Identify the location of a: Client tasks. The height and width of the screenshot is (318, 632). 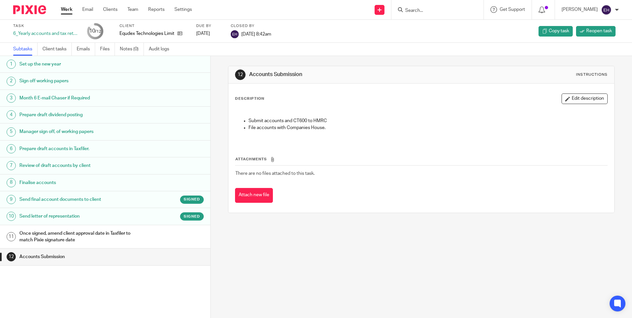
(57, 49).